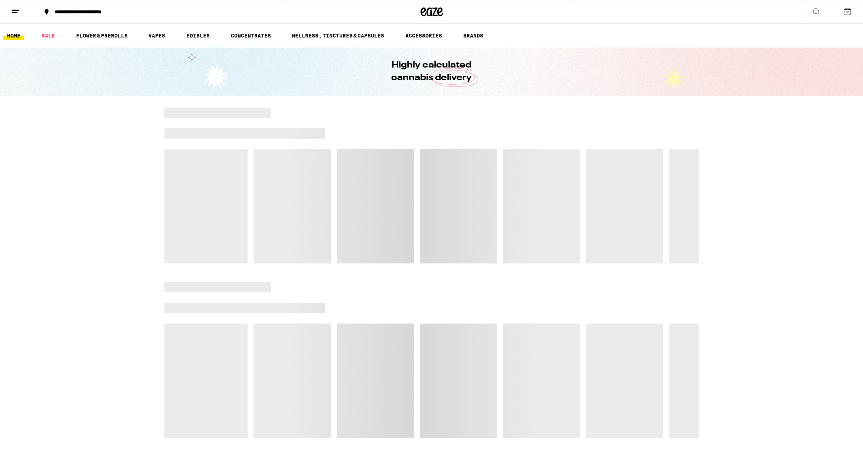 The image size is (863, 456). Describe the element at coordinates (102, 36) in the screenshot. I see `a: FLOWER & PREROLLS` at that location.